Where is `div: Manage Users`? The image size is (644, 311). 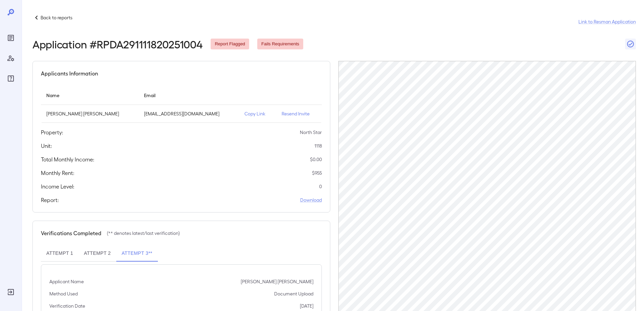 div: Manage Users is located at coordinates (11, 58).